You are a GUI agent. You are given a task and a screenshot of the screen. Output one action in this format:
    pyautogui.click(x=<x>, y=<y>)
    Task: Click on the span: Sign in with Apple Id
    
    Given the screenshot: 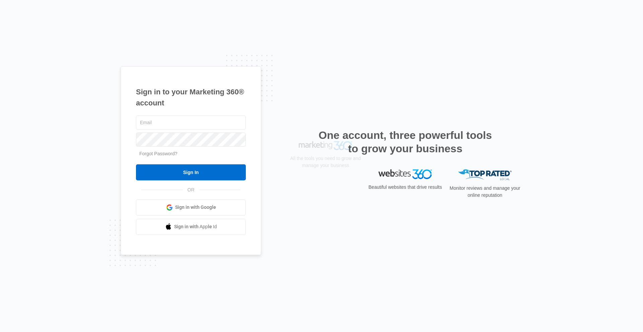 What is the action you would take?
    pyautogui.click(x=196, y=227)
    